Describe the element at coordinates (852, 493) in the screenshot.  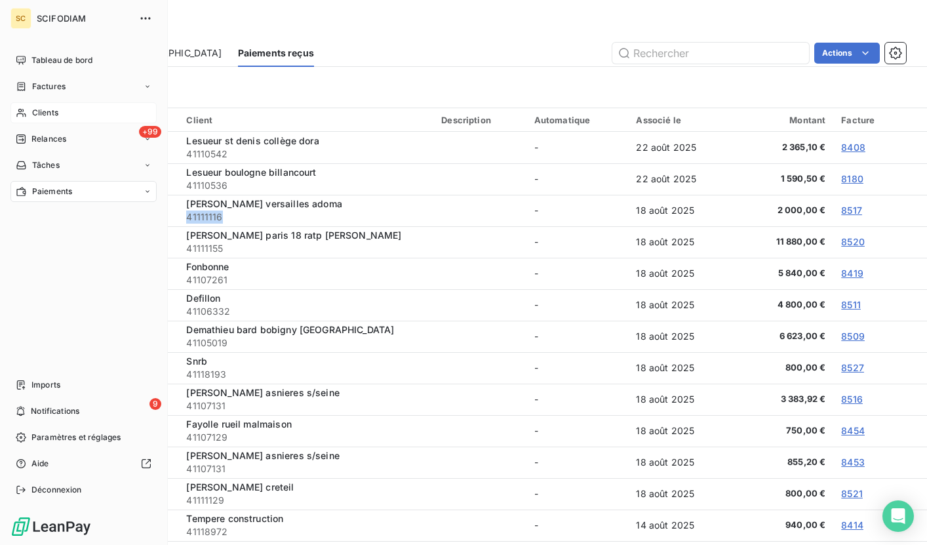
I see `a: 8521` at that location.